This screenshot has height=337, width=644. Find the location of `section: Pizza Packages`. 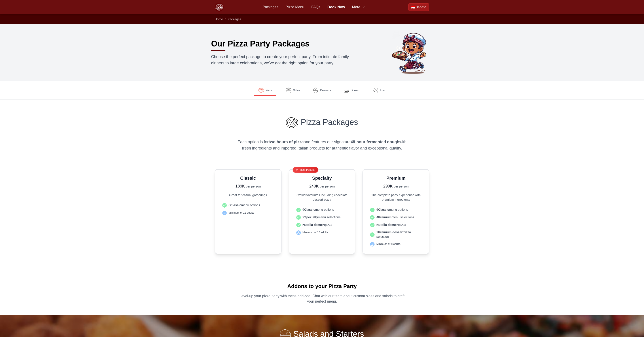

section: Pizza Packages is located at coordinates (322, 186).